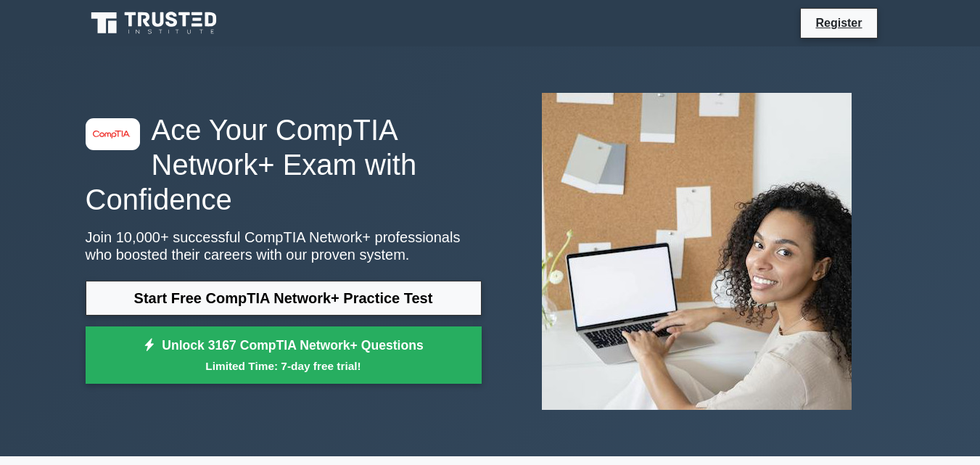 This screenshot has width=980, height=465. I want to click on a: Start Free CompTIA Network+ Practice Test, so click(283, 298).